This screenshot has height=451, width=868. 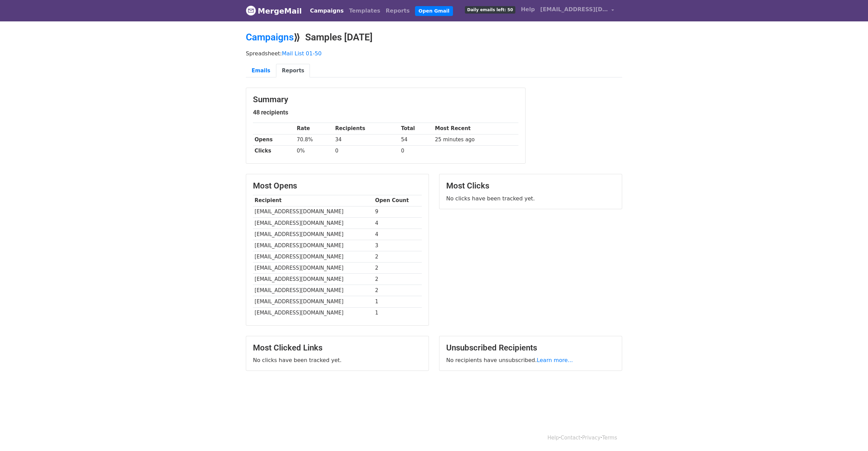 I want to click on th: Open Count, so click(x=398, y=200).